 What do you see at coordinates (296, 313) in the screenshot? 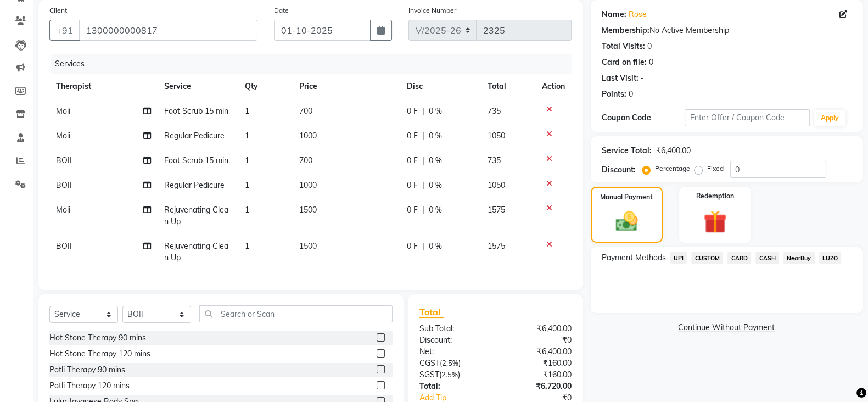
I see `input: Search or Scan` at bounding box center [296, 313].